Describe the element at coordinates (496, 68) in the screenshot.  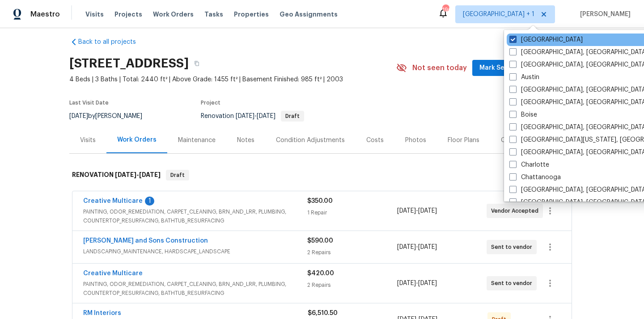
I see `span: Mark Seen` at that location.